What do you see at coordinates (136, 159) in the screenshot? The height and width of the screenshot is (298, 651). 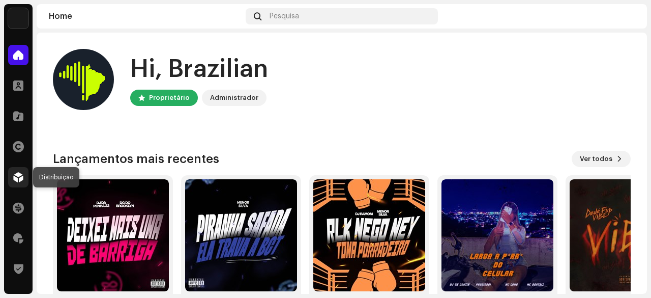 I see `h3: Lançamentos mais recentes` at bounding box center [136, 159].